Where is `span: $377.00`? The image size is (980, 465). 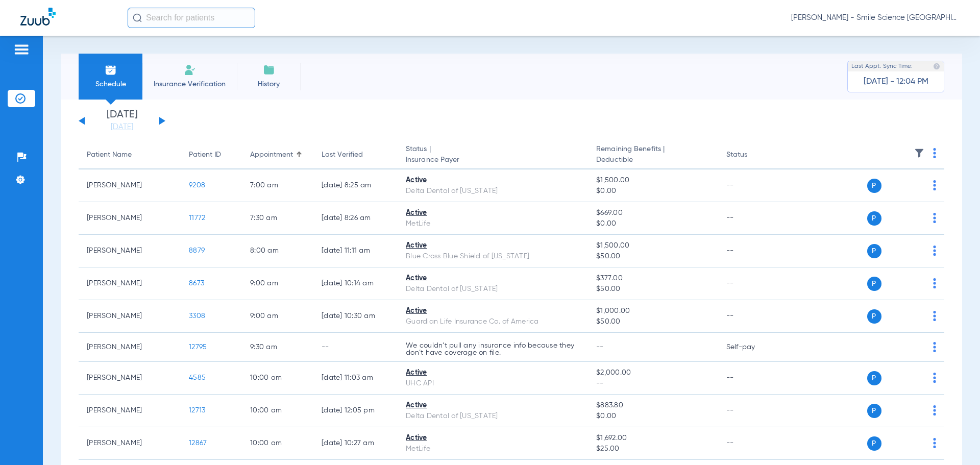 span: $377.00 is located at coordinates (653, 278).